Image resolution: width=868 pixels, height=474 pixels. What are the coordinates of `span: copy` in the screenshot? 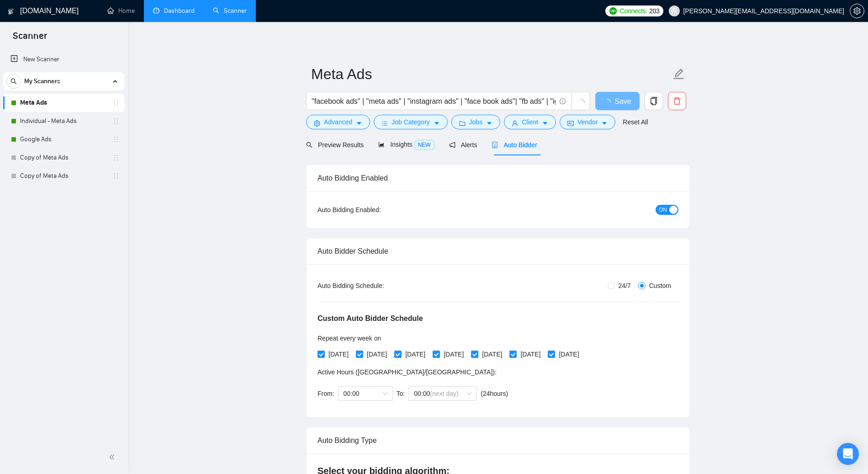 It's located at (654, 101).